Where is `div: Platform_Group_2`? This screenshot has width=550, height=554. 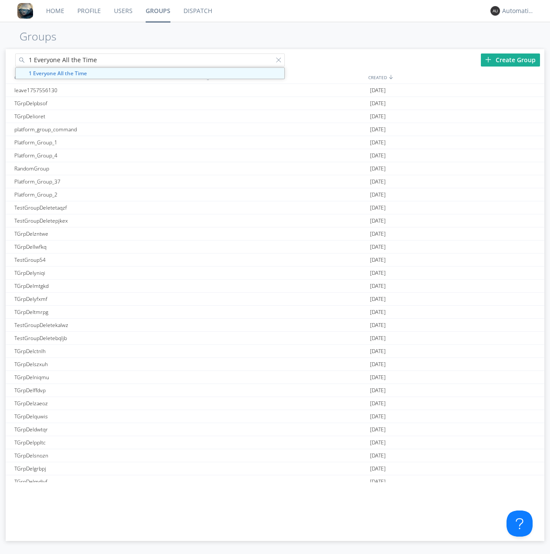 div: Platform_Group_2 is located at coordinates (100, 194).